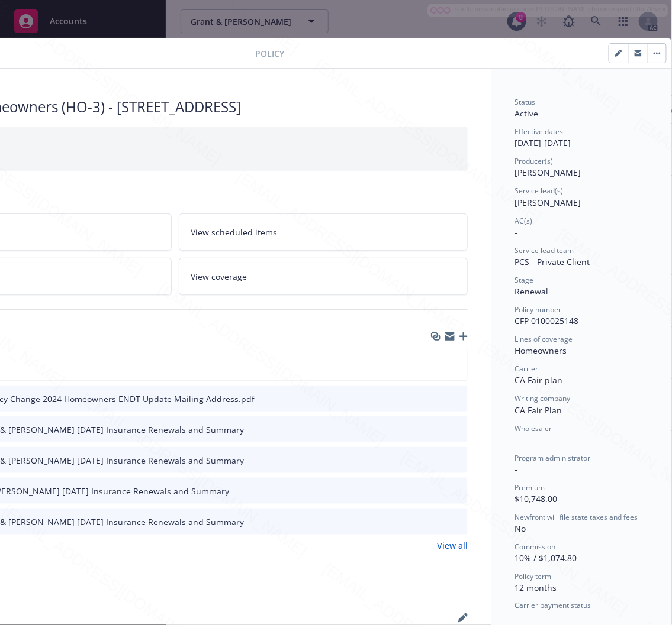 This screenshot has width=672, height=625. What do you see at coordinates (535, 547) in the screenshot?
I see `span: Commission` at bounding box center [535, 547].